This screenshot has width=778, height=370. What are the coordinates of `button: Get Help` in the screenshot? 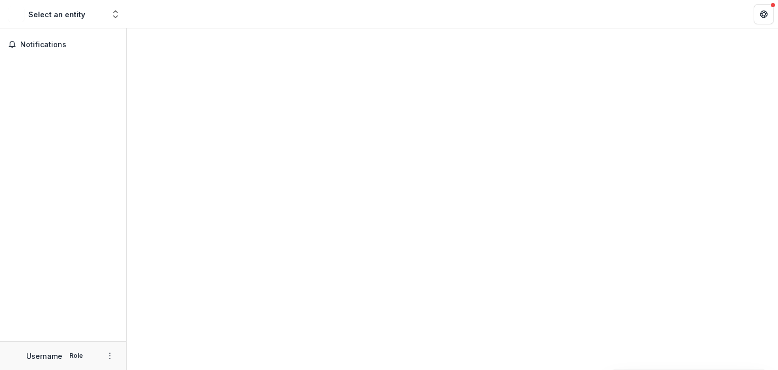 It's located at (764, 14).